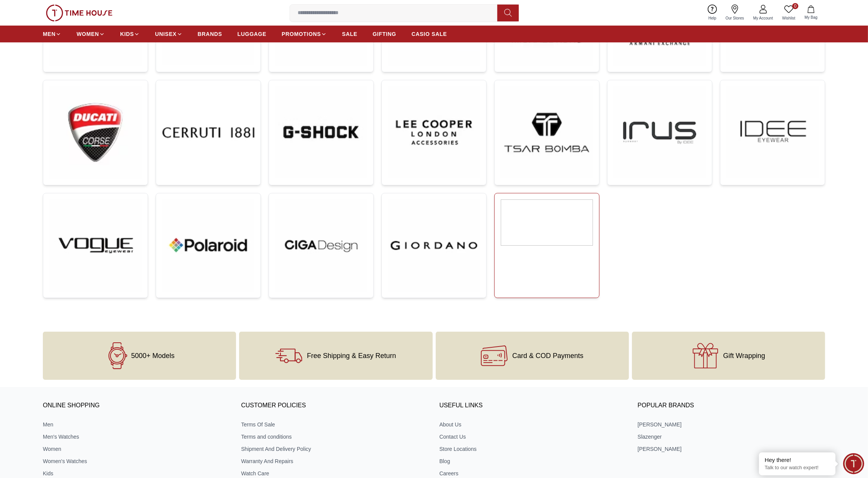  Describe the element at coordinates (252, 34) in the screenshot. I see `a: LUGGAGE` at that location.